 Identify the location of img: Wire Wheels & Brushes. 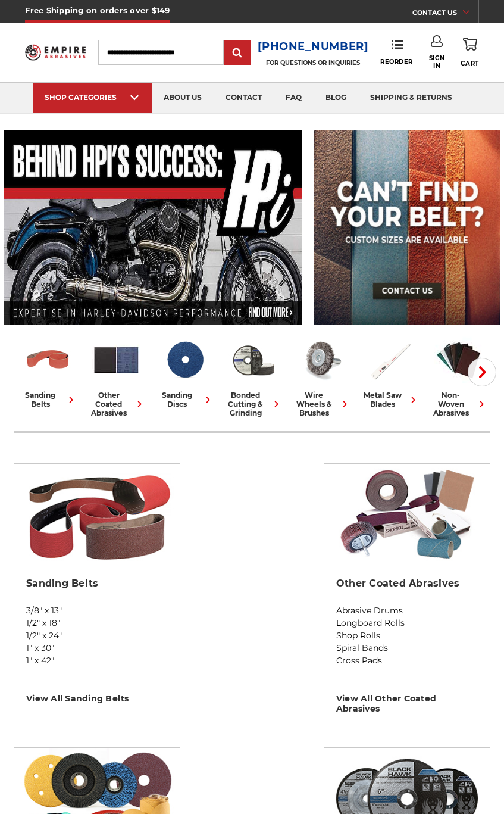
(321, 360).